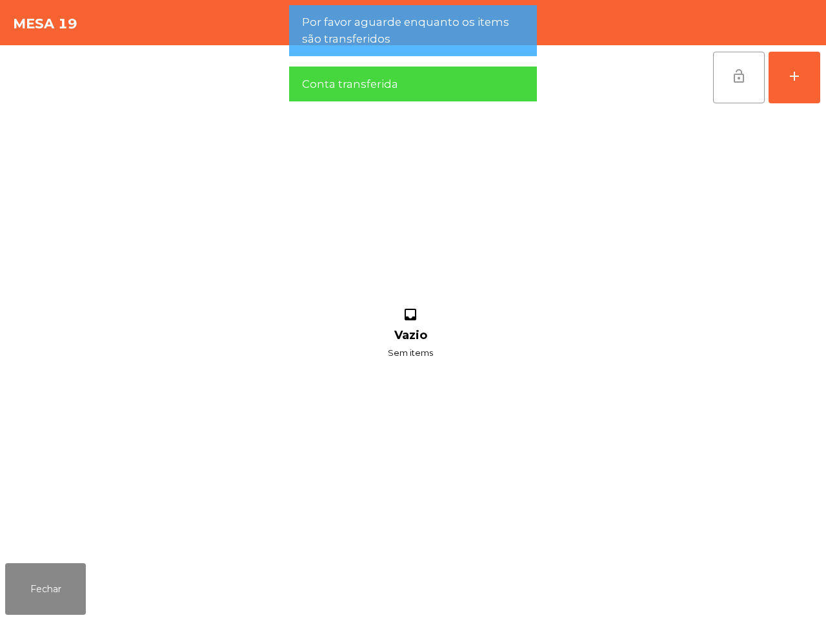  What do you see at coordinates (739, 76) in the screenshot?
I see `span: lock_open` at bounding box center [739, 76].